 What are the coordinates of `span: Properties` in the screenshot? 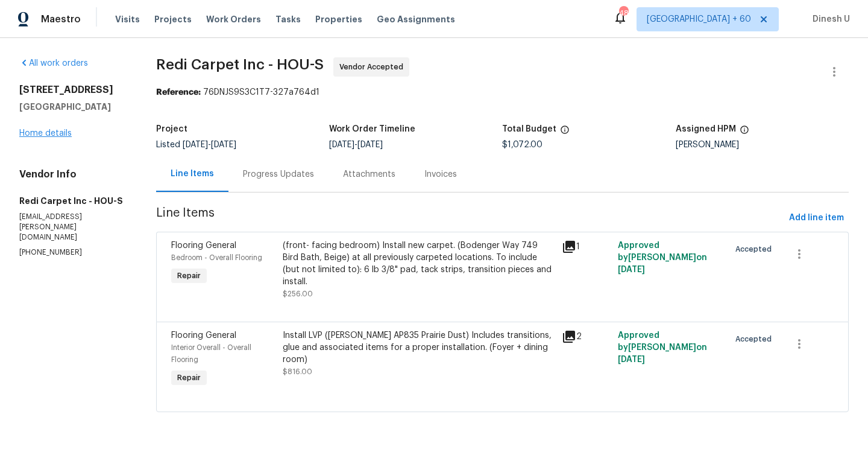 It's located at (339, 20).